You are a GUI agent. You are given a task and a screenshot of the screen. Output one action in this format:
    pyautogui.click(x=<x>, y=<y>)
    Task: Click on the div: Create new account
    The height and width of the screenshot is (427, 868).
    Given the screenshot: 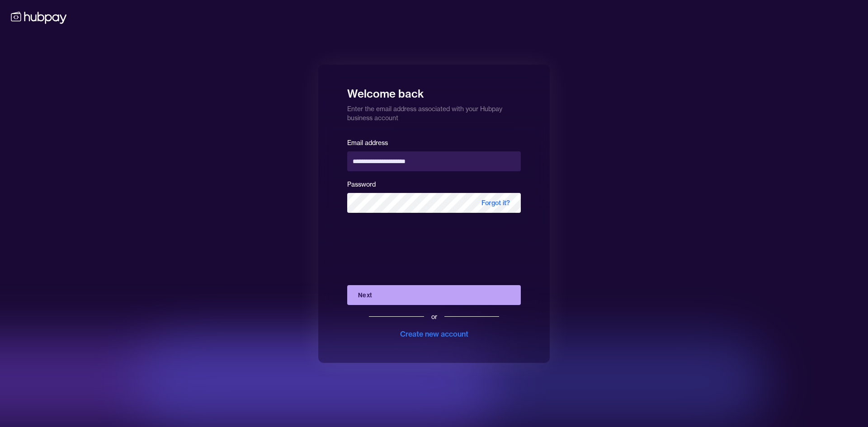 What is the action you would take?
    pyautogui.click(x=434, y=334)
    